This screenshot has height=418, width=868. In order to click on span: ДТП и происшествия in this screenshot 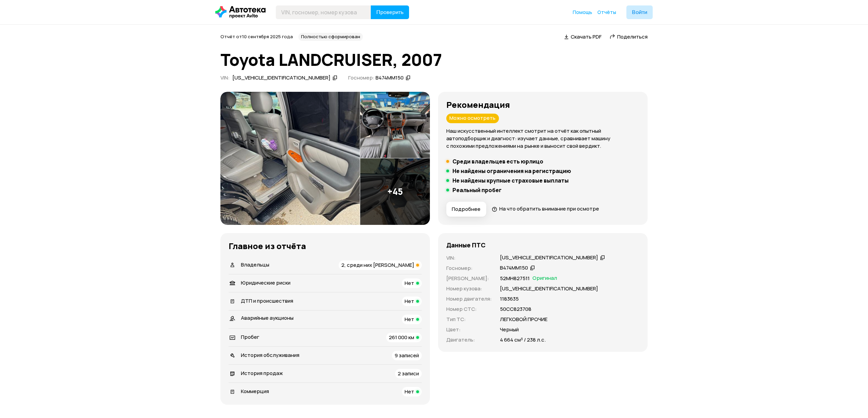, I will do `click(267, 301)`.